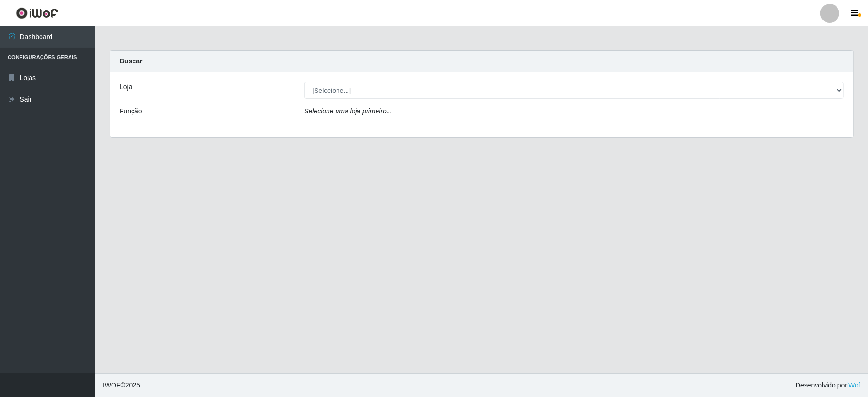  I want to click on span: © 2025 ., so click(123, 385).